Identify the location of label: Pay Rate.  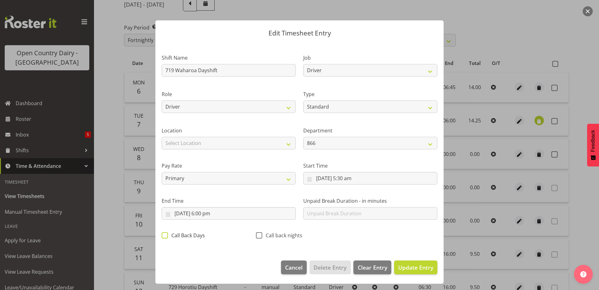
(229, 166).